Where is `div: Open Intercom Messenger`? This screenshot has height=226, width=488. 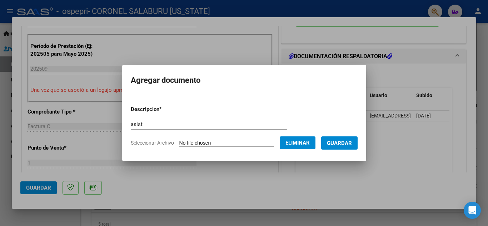
div: Open Intercom Messenger is located at coordinates (472, 210).